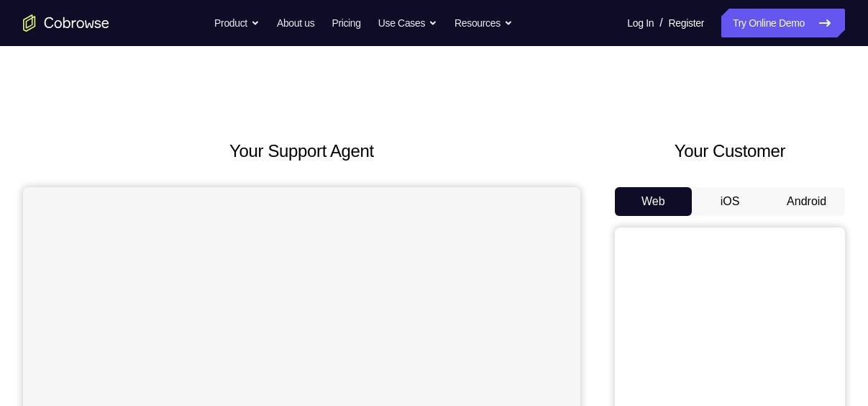 The height and width of the screenshot is (406, 868). Describe the element at coordinates (302, 151) in the screenshot. I see `h2: Your Support Agent` at that location.